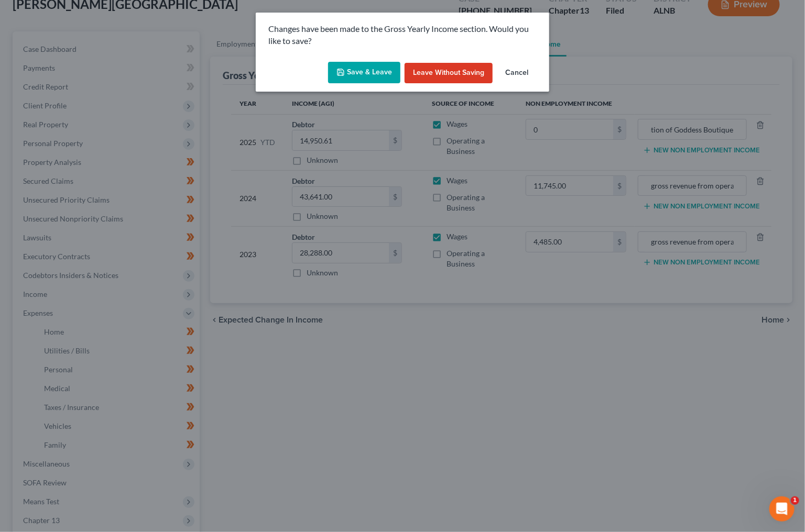  Describe the element at coordinates (517, 73) in the screenshot. I see `button: Cancel` at that location.